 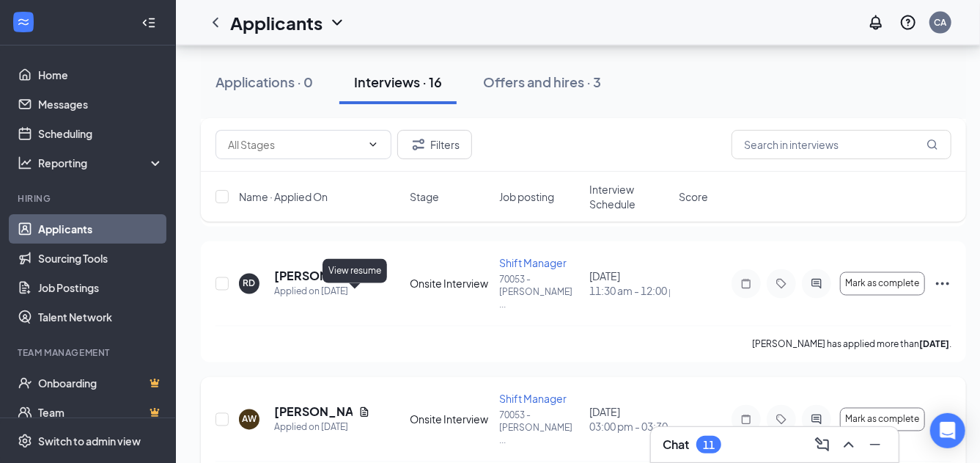 I want to click on span: Name · Applied On, so click(x=283, y=196).